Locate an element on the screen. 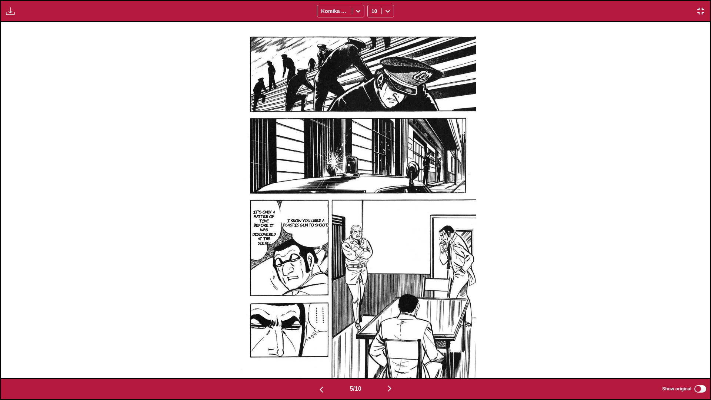 This screenshot has height=400, width=711. img: Previous page is located at coordinates (321, 389).